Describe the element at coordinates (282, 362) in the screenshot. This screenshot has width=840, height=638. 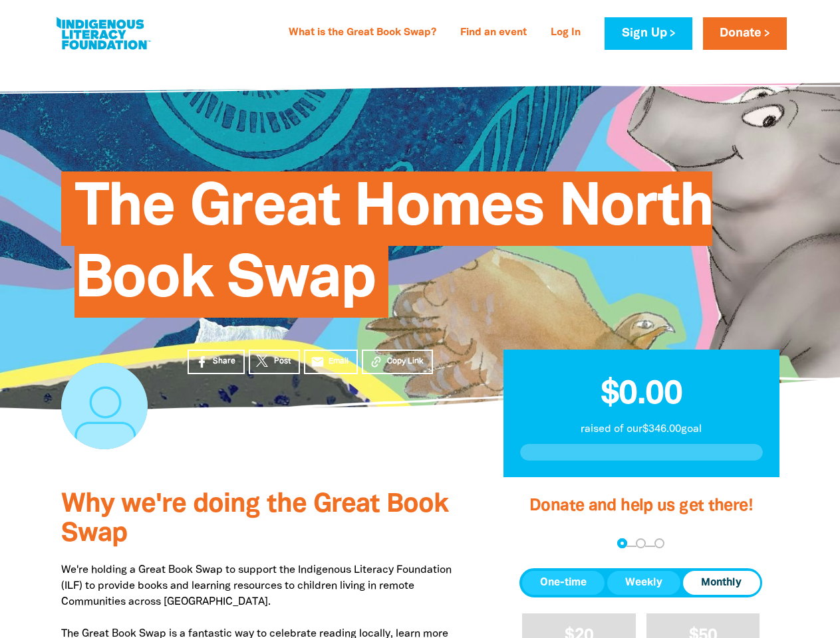
I see `span: Post` at that location.